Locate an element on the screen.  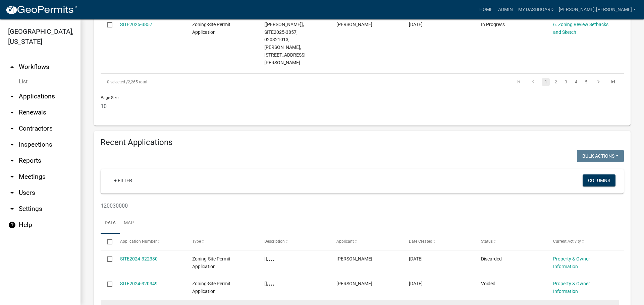
datatable-header-cell: Status is located at coordinates (511, 242).